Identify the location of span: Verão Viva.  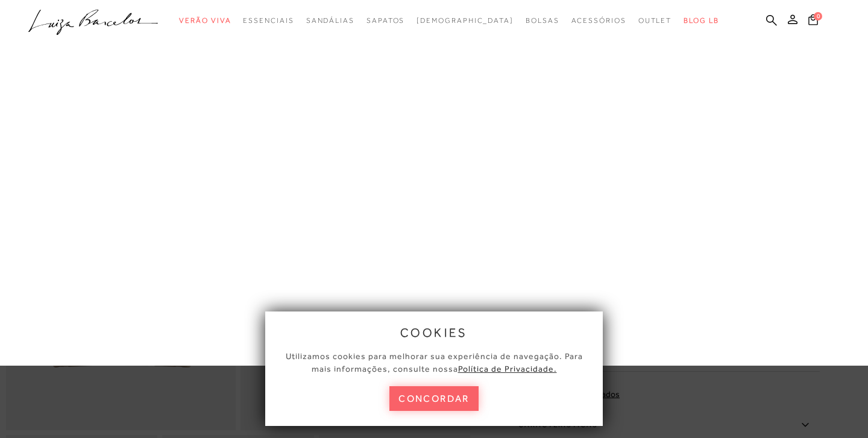
(205, 21).